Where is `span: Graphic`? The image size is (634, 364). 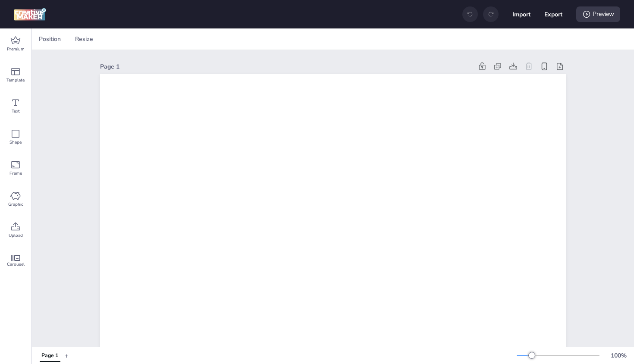 span: Graphic is located at coordinates (16, 205).